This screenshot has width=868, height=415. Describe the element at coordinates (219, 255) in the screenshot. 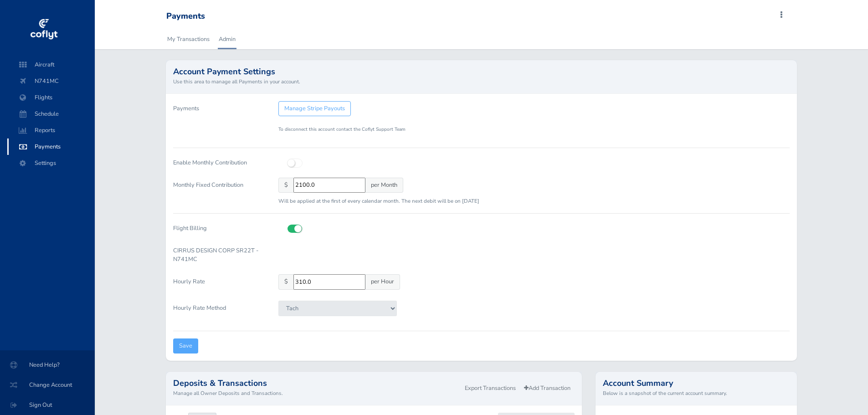

I see `label: CIRRUS DESIGN CORP SR22T - N741MC` at that location.